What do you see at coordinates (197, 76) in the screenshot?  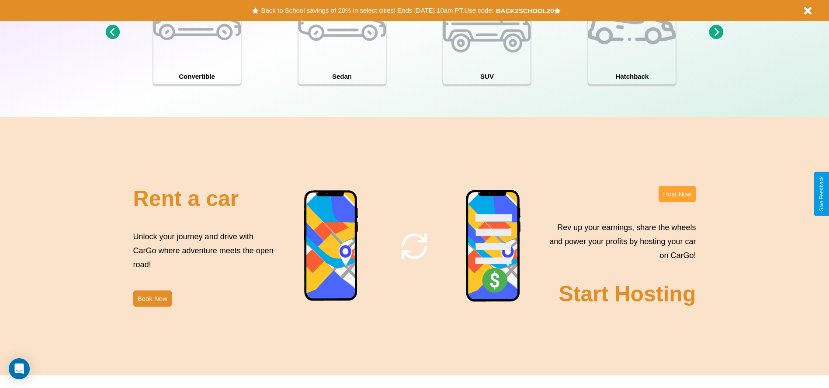 I see `h4: Convertible` at bounding box center [197, 76].